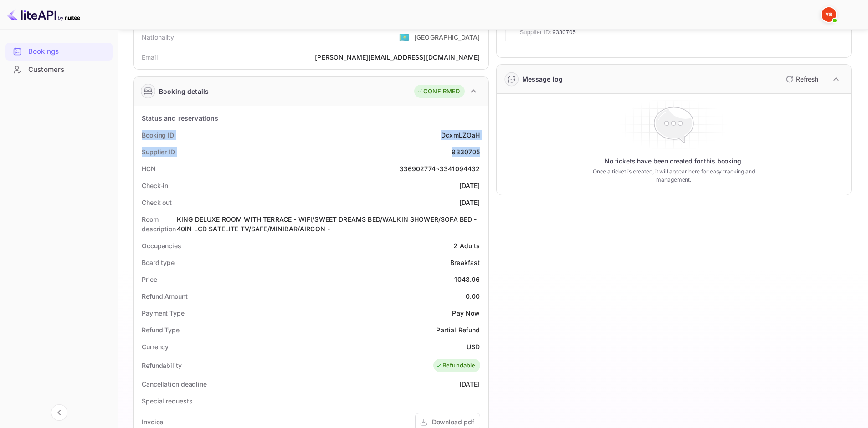  What do you see at coordinates (438, 91) in the screenshot?
I see `div: CONFIRMED` at bounding box center [438, 91].